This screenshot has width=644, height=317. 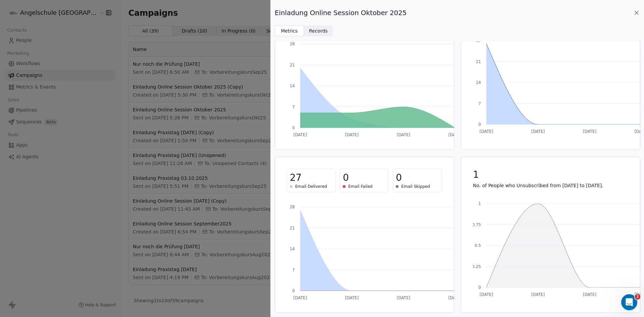 What do you see at coordinates (476, 225) in the screenshot?
I see `tspan: 0.75` at bounding box center [476, 225].